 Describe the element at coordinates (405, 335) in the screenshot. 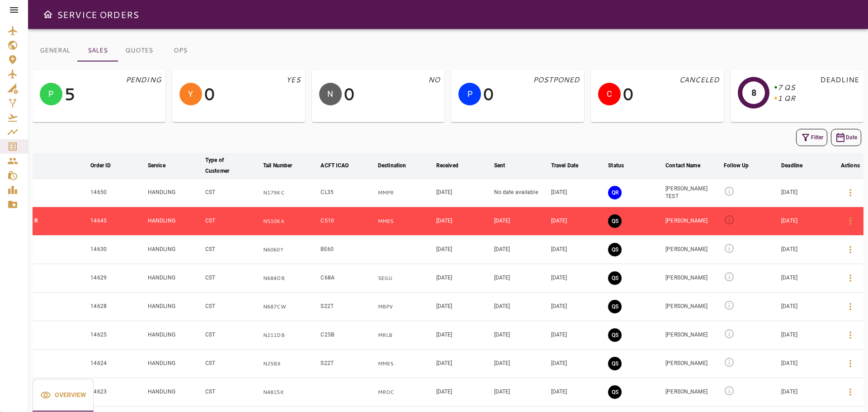

I see `p: MRLB` at that location.